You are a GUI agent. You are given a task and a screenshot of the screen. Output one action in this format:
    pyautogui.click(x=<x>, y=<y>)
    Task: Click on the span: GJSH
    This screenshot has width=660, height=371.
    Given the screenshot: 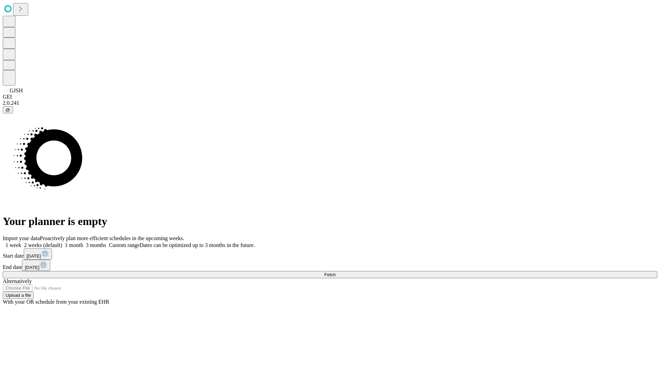 What is the action you would take?
    pyautogui.click(x=16, y=90)
    